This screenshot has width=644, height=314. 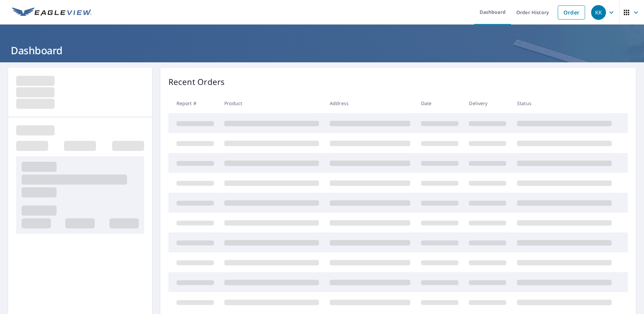 I want to click on th: Report #, so click(x=193, y=103).